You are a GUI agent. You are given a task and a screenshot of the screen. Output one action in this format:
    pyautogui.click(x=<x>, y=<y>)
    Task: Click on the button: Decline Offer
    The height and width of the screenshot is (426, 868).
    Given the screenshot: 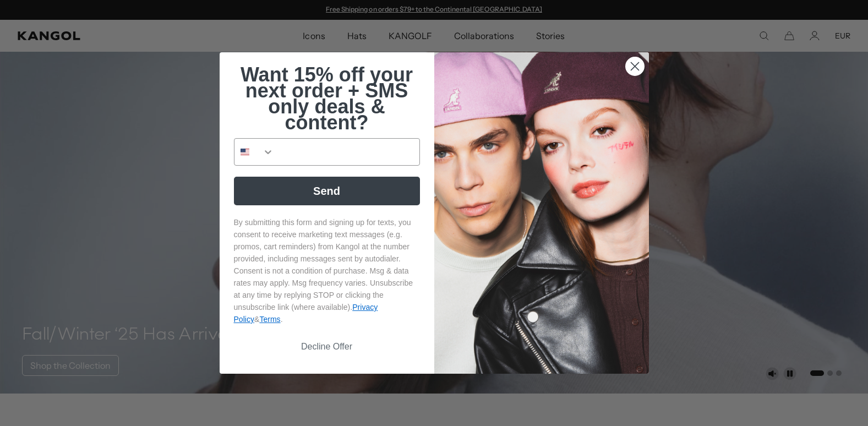 What is the action you would take?
    pyautogui.click(x=327, y=347)
    